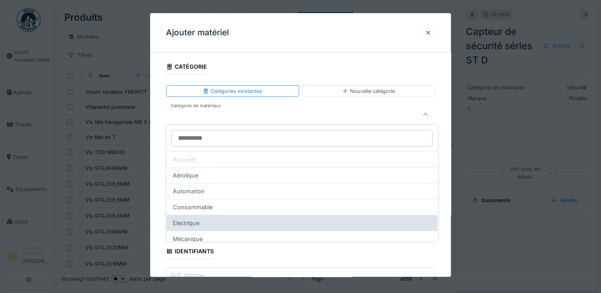 This screenshot has height=293, width=601. Describe the element at coordinates (369, 91) in the screenshot. I see `div: Nouvelle catégorie` at that location.